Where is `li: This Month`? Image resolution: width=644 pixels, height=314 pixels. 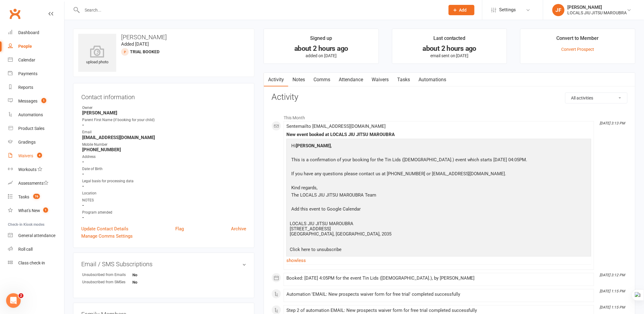 li: This Month is located at coordinates (450, 116).